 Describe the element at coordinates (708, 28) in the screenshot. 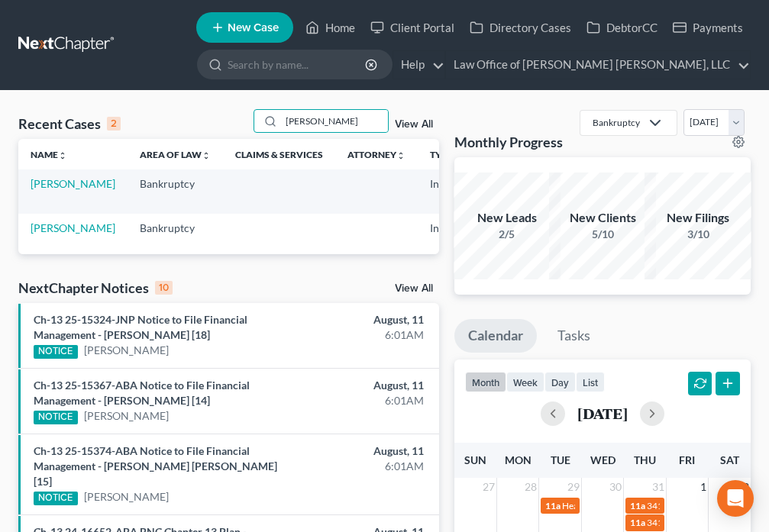

I see `a: Payments` at that location.